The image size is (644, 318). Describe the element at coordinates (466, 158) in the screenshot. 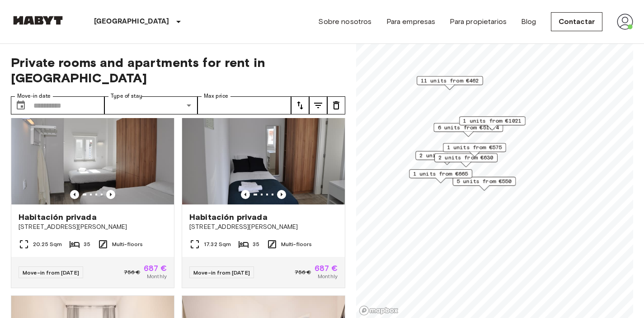

I see `span: 2 units from €630` at that location.